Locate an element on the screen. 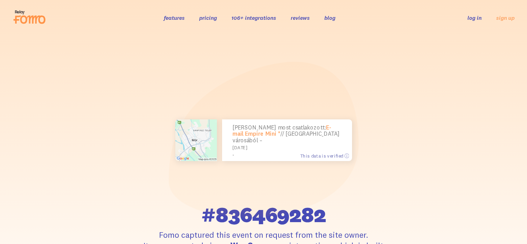 Image resolution: width=527 pixels, height=244 pixels. a: sign up is located at coordinates (505, 18).